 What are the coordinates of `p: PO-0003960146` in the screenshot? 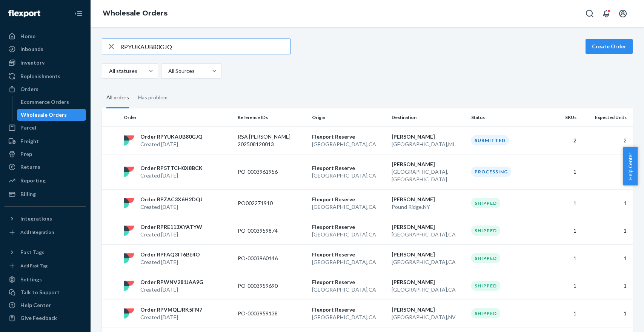 It's located at (268, 258).